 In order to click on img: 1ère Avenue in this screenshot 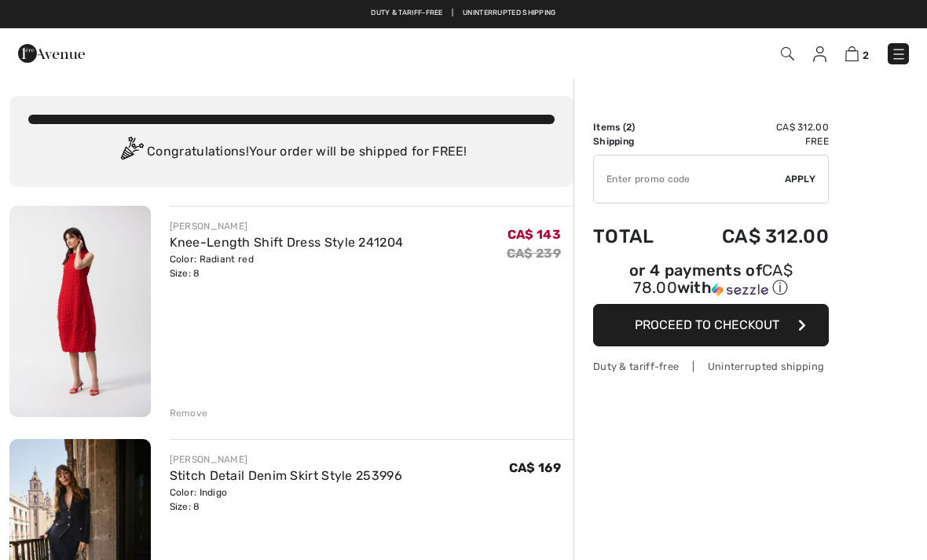, I will do `click(51, 53)`.